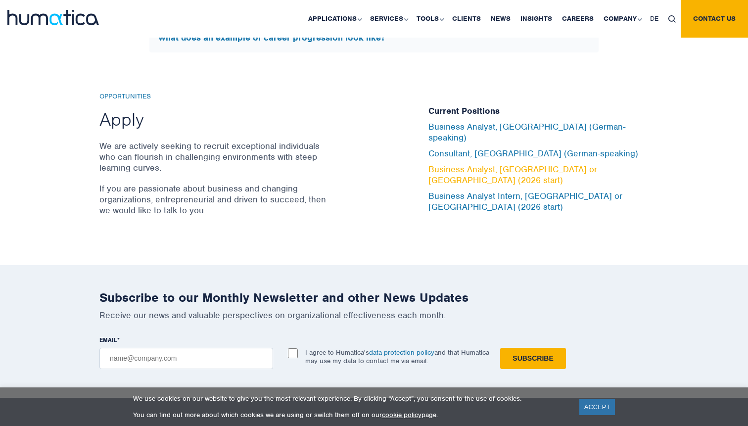 This screenshot has height=426, width=748. Describe the element at coordinates (597, 406) in the screenshot. I see `a: ACCEPT` at that location.